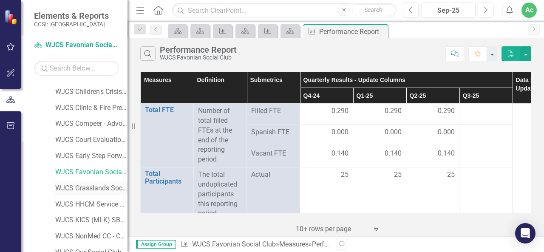  Describe the element at coordinates (91, 124) in the screenshot. I see `a: WJCS Compeer - Advocacy/Support Services` at that location.